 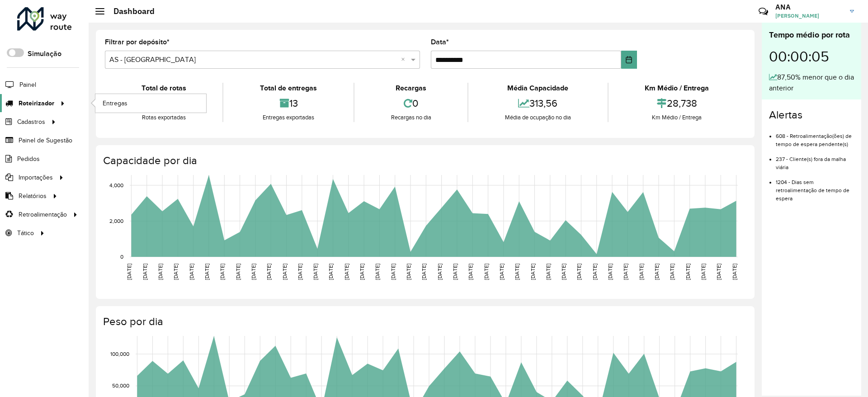 I want to click on a: Contato Rápido, so click(x=763, y=11).